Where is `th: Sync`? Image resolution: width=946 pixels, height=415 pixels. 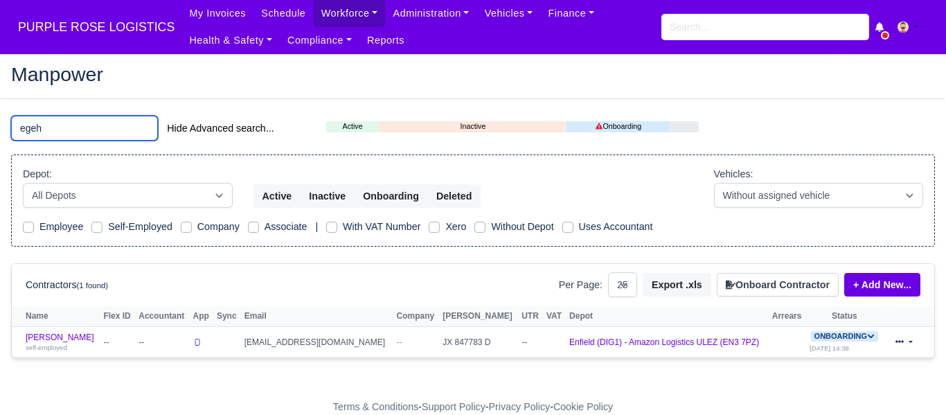 th: Sync is located at coordinates (227, 316).